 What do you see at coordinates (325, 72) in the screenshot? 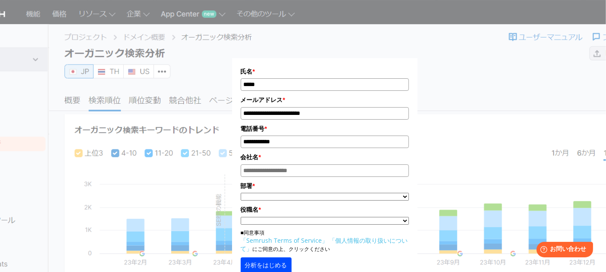
I see `label: 氏名` at bounding box center [325, 72].